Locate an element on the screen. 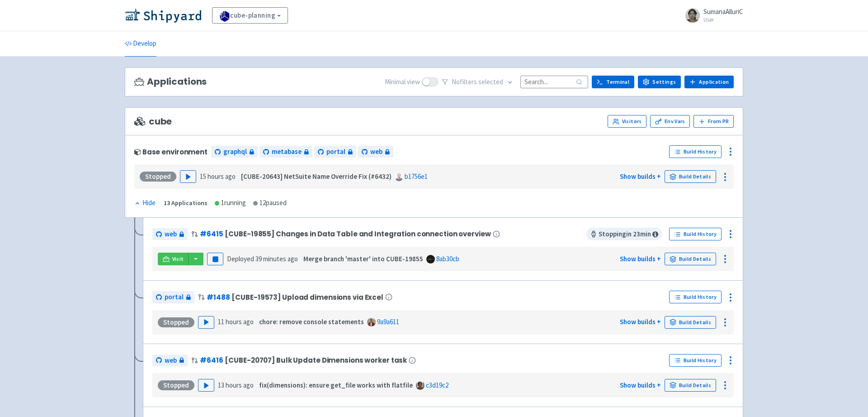 The image size is (868, 417). a: #1488 is located at coordinates (218, 297).